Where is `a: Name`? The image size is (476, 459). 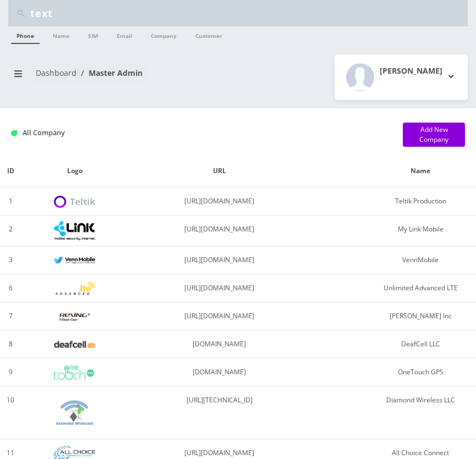 a: Name is located at coordinates (61, 34).